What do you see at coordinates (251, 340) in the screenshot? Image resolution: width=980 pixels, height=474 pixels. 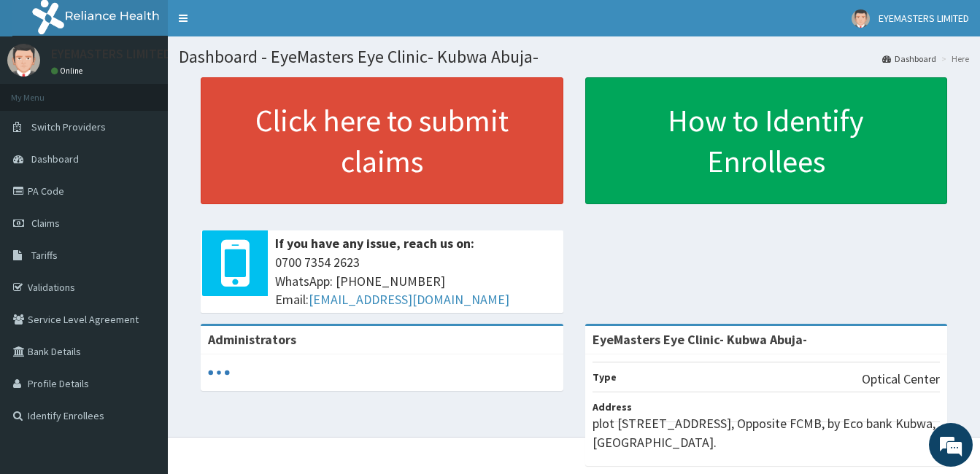 I see `b: Administrators` at bounding box center [251, 340].